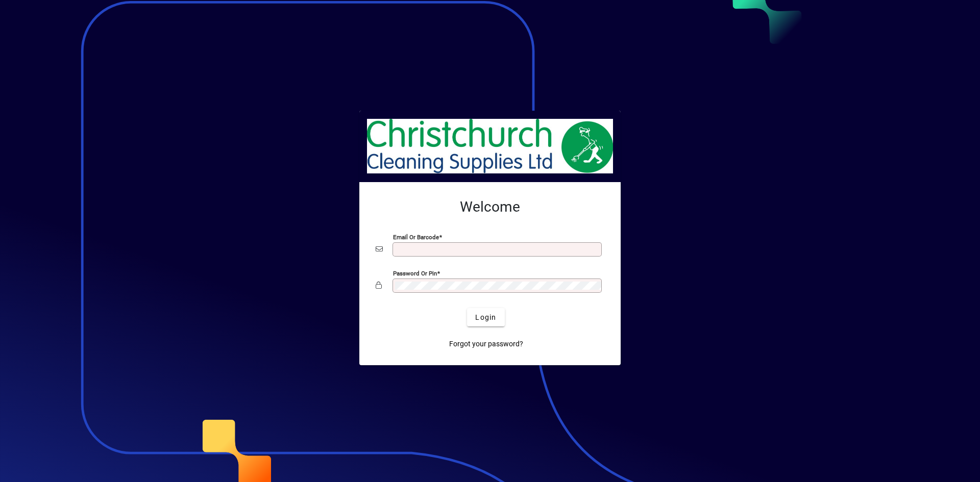 Image resolution: width=980 pixels, height=482 pixels. What do you see at coordinates (485, 318) in the screenshot?
I see `button: Login` at bounding box center [485, 318].